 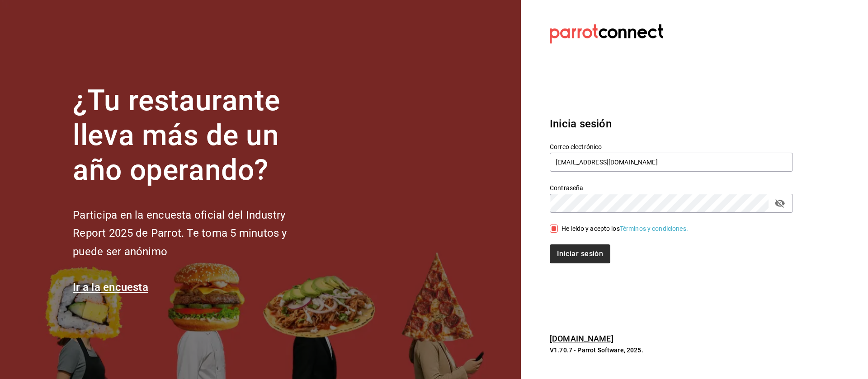 What do you see at coordinates (671, 188) in the screenshot?
I see `label: Contraseña` at bounding box center [671, 188].